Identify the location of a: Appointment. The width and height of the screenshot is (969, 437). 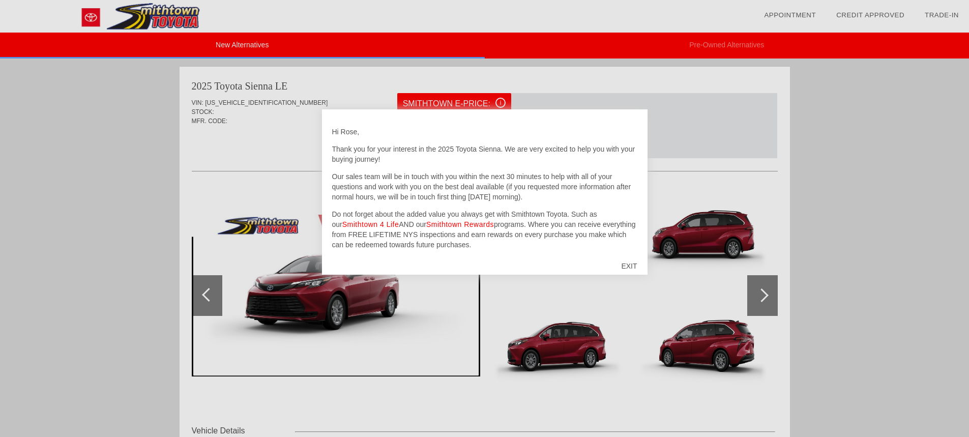
(790, 15).